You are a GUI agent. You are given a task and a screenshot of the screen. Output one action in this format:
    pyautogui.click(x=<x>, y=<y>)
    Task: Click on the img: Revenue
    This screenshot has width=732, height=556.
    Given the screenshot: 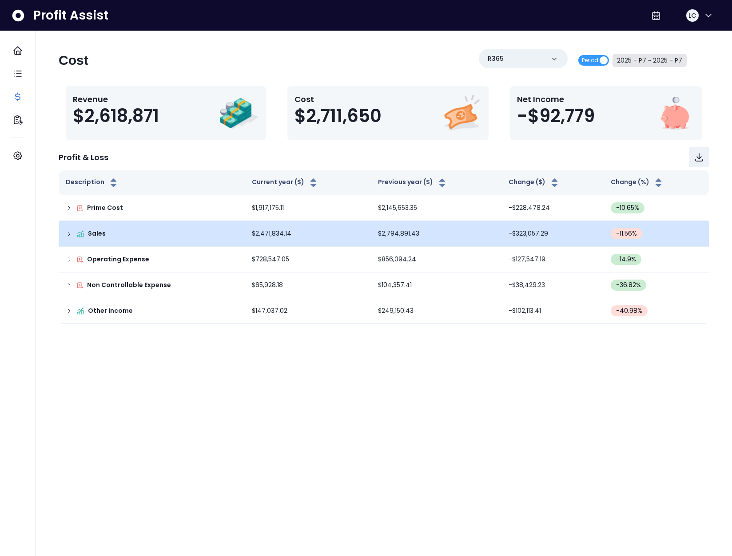 What is the action you would take?
    pyautogui.click(x=239, y=113)
    